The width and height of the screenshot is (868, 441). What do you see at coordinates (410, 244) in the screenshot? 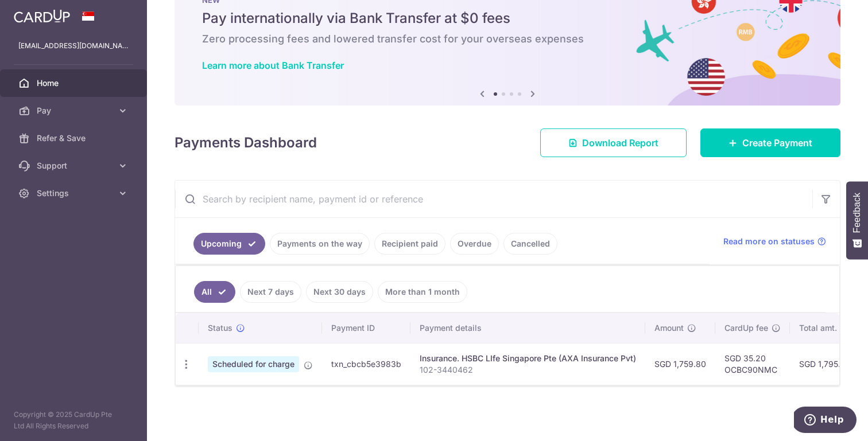
I see `a: Recipient paid` at bounding box center [410, 244].